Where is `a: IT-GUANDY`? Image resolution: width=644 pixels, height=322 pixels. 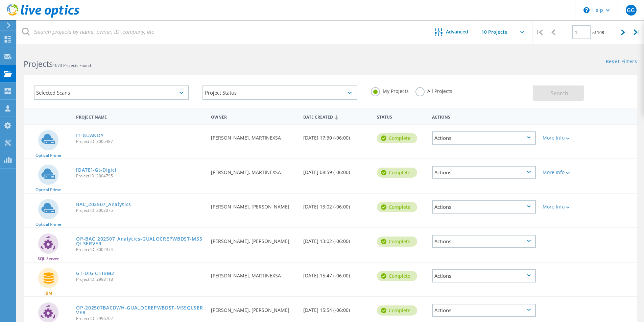 a: IT-GUANDY is located at coordinates (89, 135).